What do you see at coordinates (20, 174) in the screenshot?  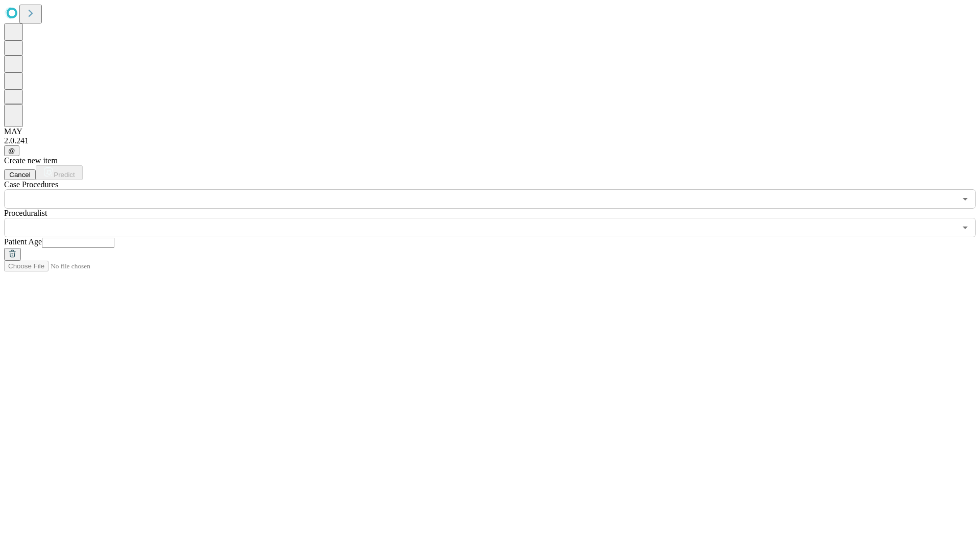 I see `button: Cancel` at bounding box center [20, 174].